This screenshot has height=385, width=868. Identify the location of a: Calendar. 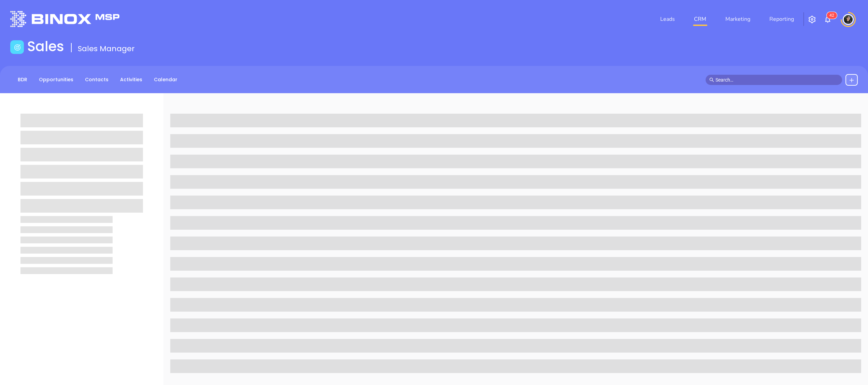
(165, 79).